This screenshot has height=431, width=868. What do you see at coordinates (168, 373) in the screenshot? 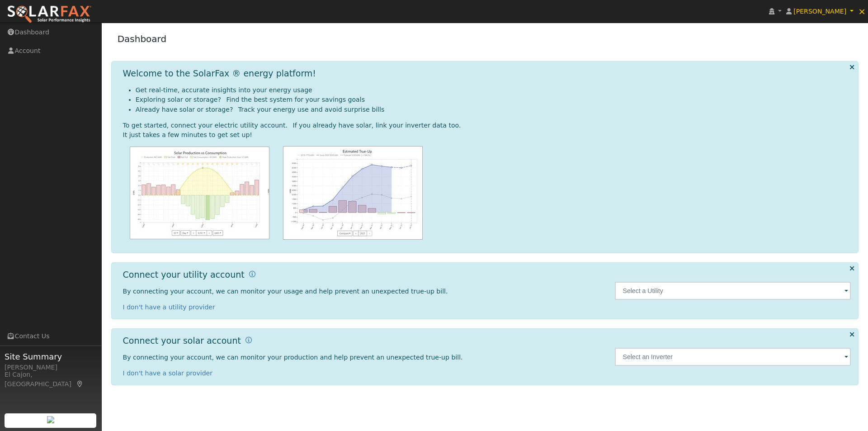
I see `a: I don't have a solar provider` at bounding box center [168, 373].